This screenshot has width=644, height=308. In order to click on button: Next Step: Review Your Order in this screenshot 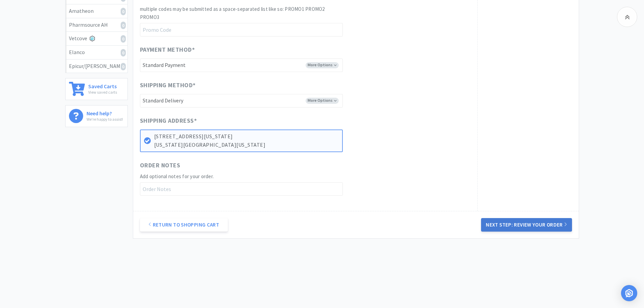, I will do `click(526, 225)`.